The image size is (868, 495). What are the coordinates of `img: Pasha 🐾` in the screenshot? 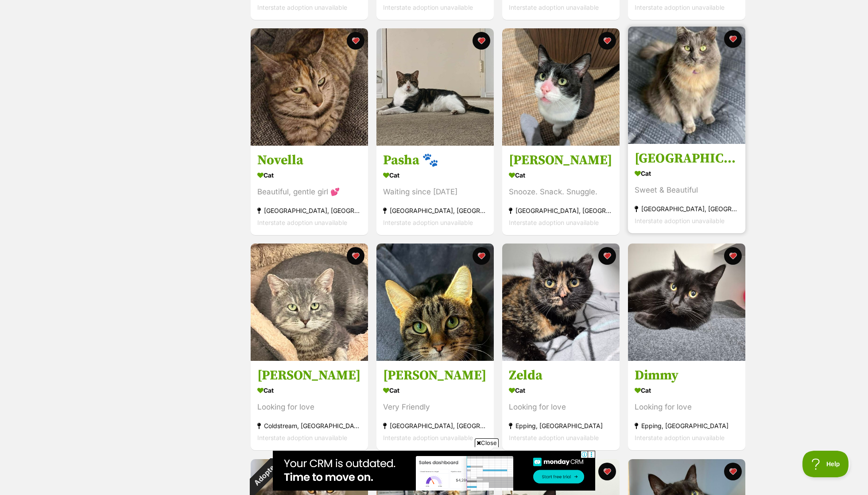 It's located at (435, 87).